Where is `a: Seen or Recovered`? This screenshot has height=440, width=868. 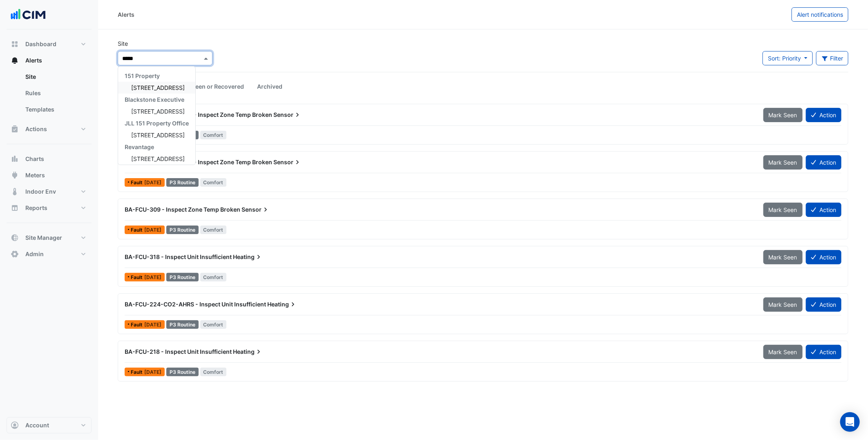 a: Seen or Recovered is located at coordinates (218, 86).